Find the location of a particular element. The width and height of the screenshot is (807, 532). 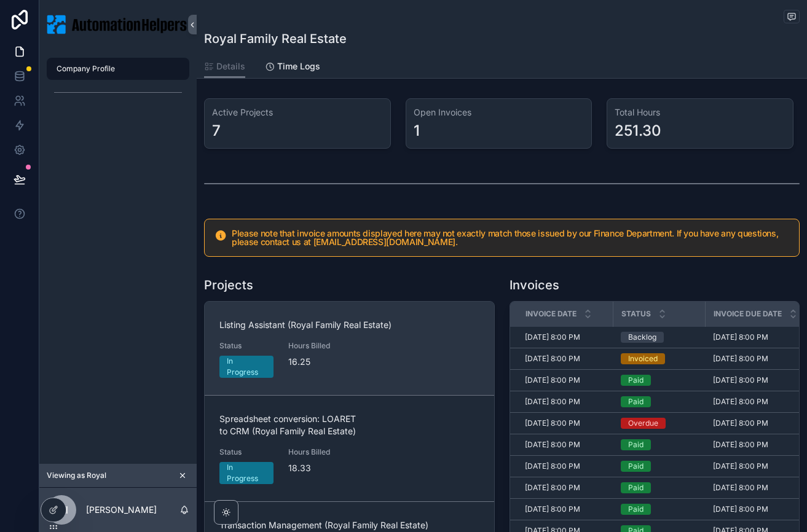

h1: Invoices is located at coordinates (534, 285).